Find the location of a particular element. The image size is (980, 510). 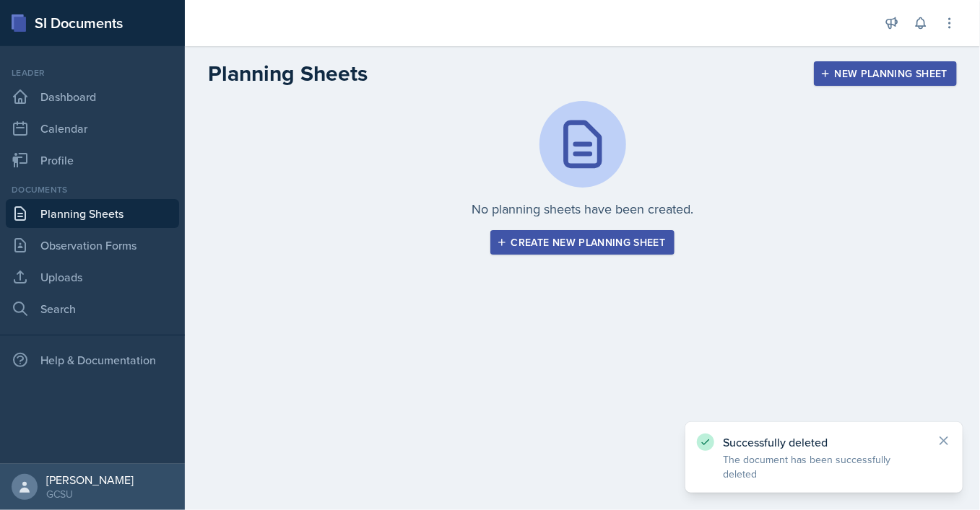

a: Observation Forms is located at coordinates (92, 245).